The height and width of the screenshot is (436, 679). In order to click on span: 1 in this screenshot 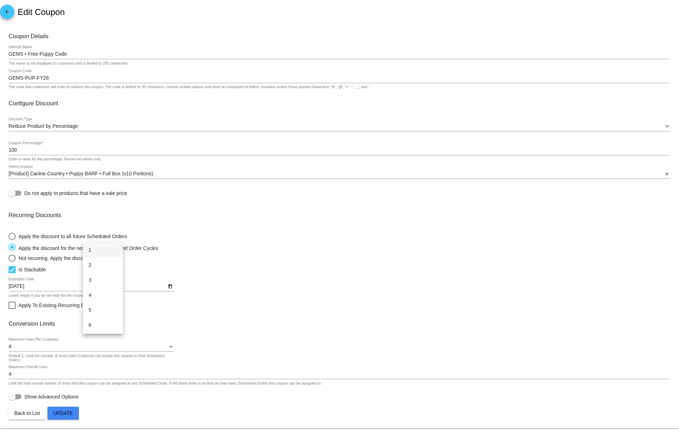, I will do `click(103, 250)`.